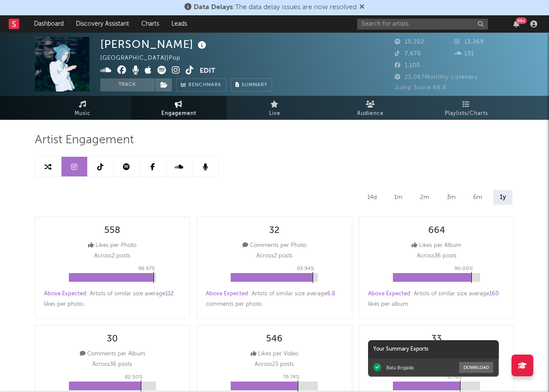  Describe the element at coordinates (400, 368) in the screenshot. I see `div: Balu Brigada` at that location.